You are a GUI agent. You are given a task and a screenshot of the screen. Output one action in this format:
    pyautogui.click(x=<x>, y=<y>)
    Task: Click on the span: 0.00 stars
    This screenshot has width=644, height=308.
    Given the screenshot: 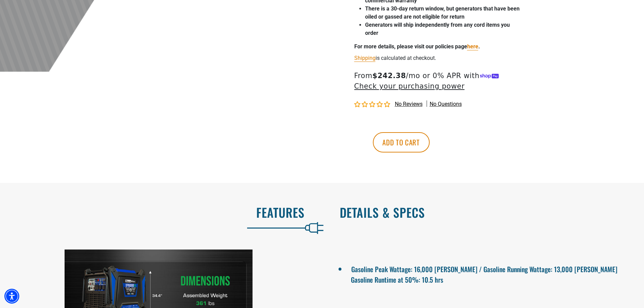 What is the action you would take?
    pyautogui.click(x=373, y=105)
    